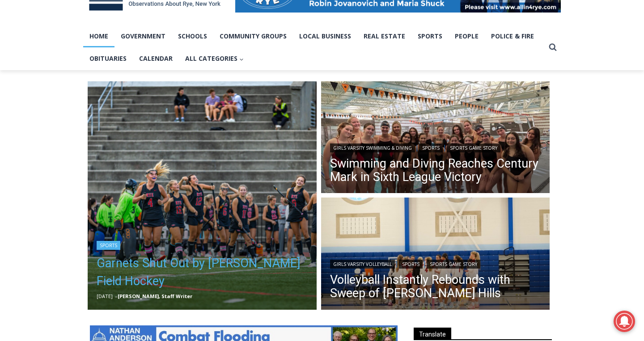  What do you see at coordinates (467, 36) in the screenshot?
I see `a: People` at bounding box center [467, 36].